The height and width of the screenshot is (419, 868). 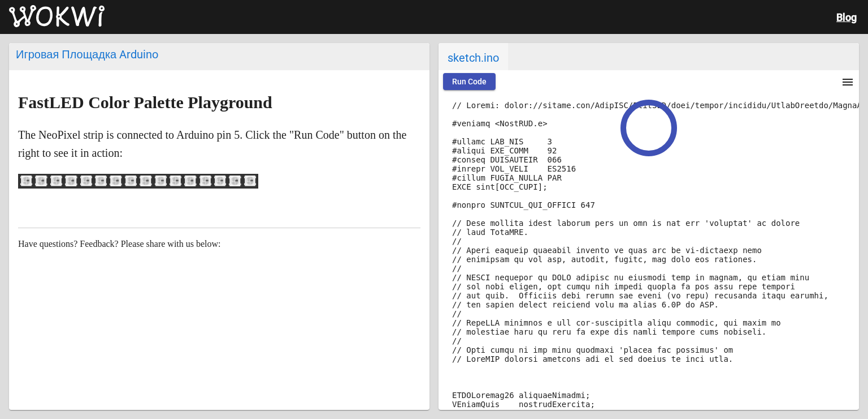 What do you see at coordinates (220, 144) in the screenshot?
I see `p: The NeoPixel strip is connected to Arduino pin 5. Click the "Run Code" button on the right to see...` at bounding box center [220, 144].